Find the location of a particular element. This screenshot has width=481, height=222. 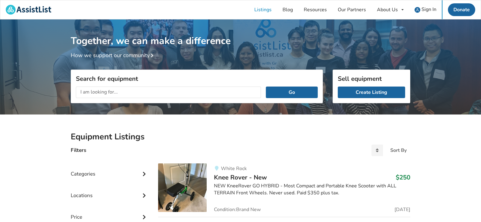

h1: Together, we can make a difference is located at coordinates (240, 33).